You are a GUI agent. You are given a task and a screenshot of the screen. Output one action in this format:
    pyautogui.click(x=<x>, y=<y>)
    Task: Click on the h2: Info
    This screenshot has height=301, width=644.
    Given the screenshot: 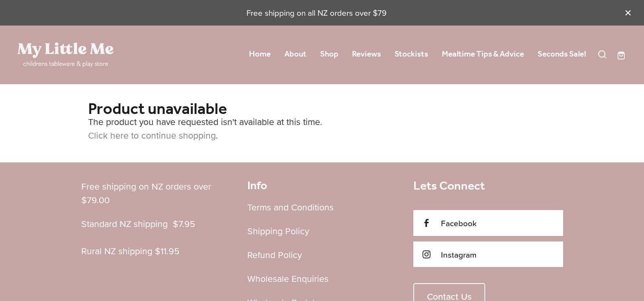 What is the action you would take?
    pyautogui.click(x=322, y=186)
    